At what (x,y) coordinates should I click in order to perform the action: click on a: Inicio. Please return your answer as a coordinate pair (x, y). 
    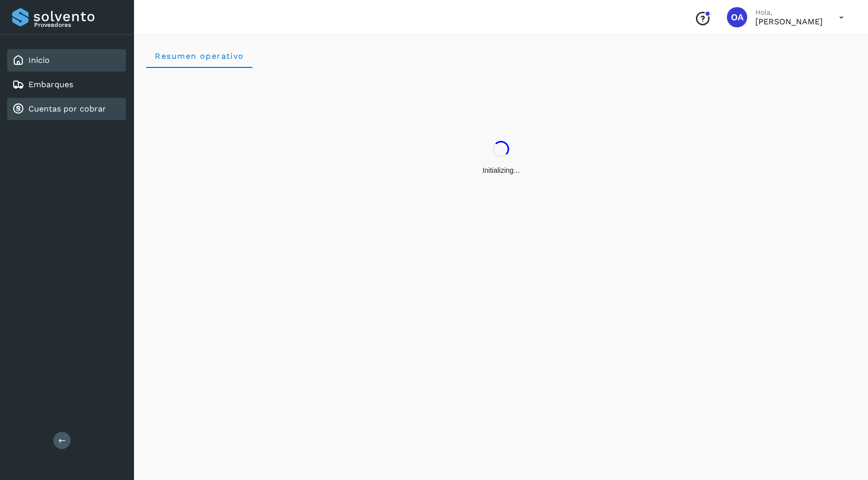
    Looking at the image, I should click on (39, 60).